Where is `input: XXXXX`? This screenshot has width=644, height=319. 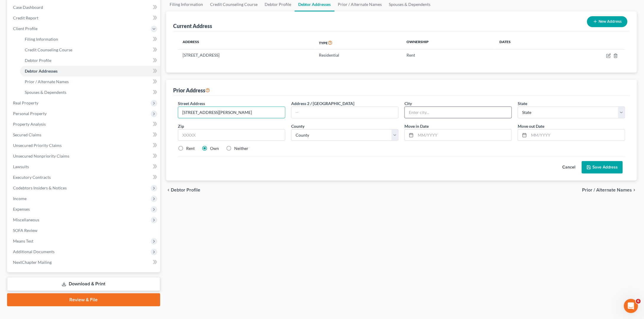 input: XXXXX is located at coordinates (231, 135).